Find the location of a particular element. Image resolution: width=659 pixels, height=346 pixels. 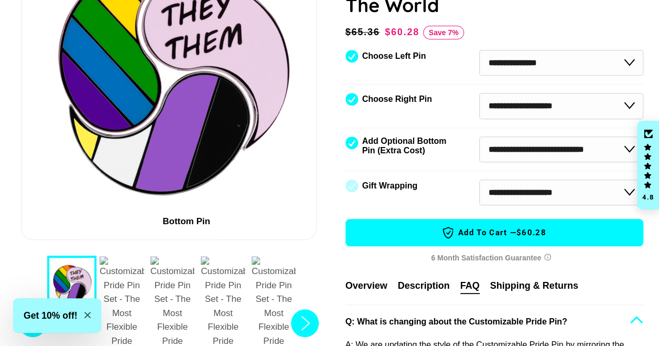

label: Add Optional Bottom Pin (Extra Cost) is located at coordinates (407, 146).